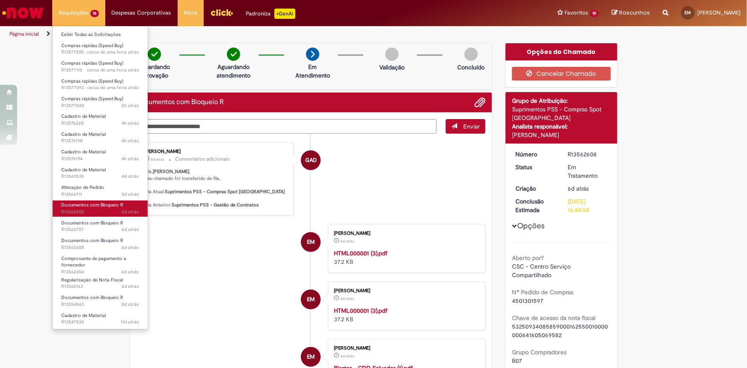 This screenshot has height=368, width=747. Describe the element at coordinates (347, 241) in the screenshot. I see `time: 24/09/2025 11:39:49` at that location.